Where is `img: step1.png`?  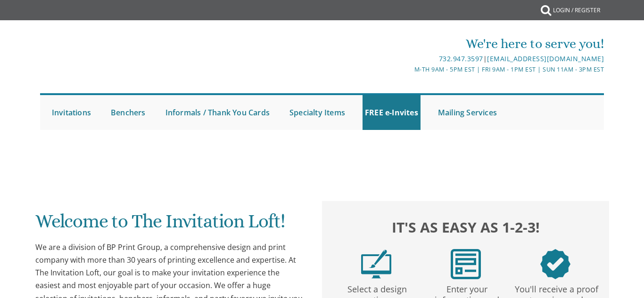 img: step1.png is located at coordinates (376, 265).